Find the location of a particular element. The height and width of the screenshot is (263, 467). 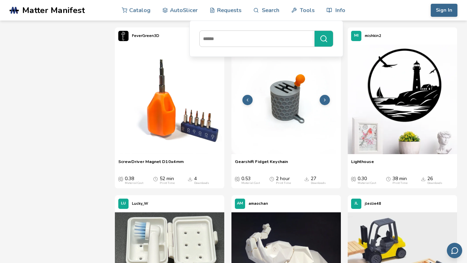

span: LU is located at coordinates (123, 203).